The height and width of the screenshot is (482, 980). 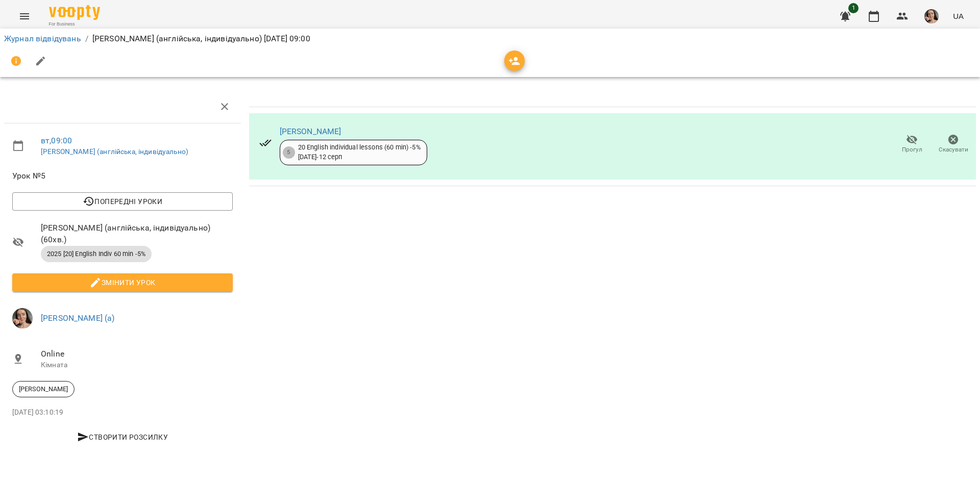 I want to click on span: UA, so click(x=958, y=16).